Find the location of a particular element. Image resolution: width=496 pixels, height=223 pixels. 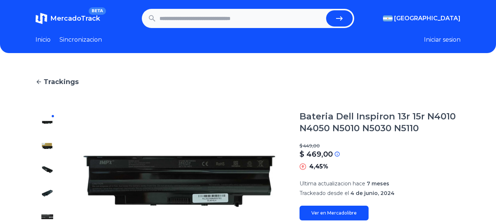

a: MercadoTrackBETA is located at coordinates (68, 18).